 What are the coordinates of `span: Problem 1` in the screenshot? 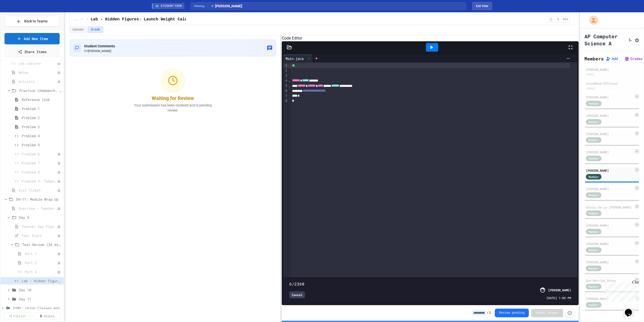 It's located at (42, 108).